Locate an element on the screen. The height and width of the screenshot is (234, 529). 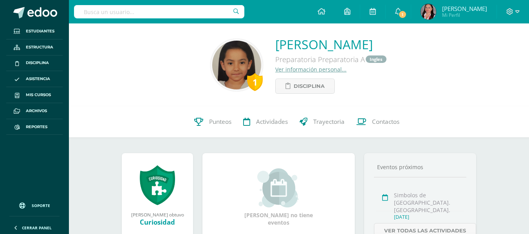
a: Soporte is located at coordinates (34, 205).